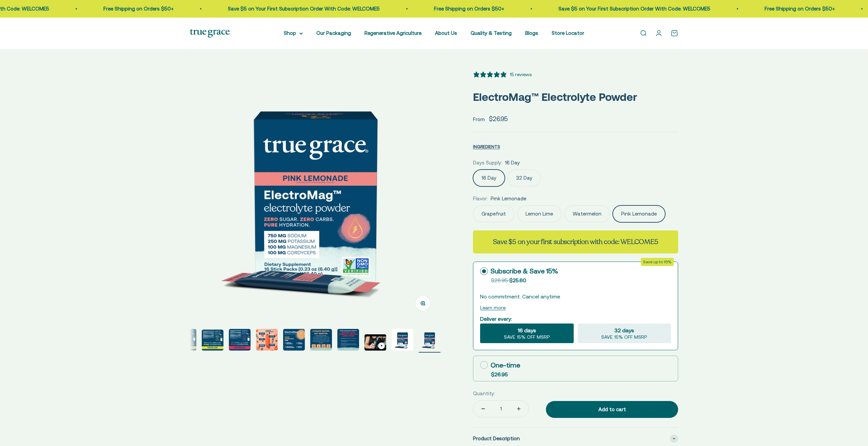 The width and height of the screenshot is (868, 446). What do you see at coordinates (479, 119) in the screenshot?
I see `span: From` at bounding box center [479, 119].